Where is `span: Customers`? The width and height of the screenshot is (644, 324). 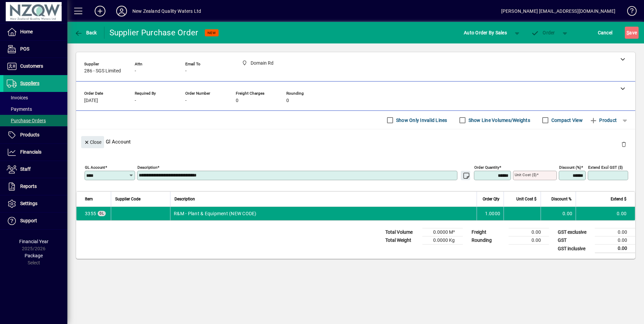
span: Customers is located at coordinates (32, 66).